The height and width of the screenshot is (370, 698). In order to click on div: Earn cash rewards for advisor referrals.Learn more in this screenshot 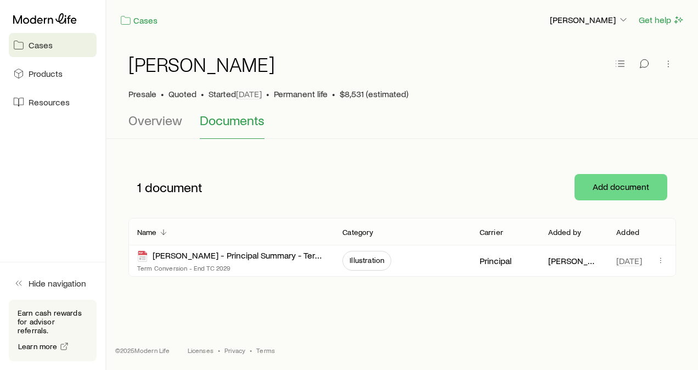, I will do `click(53, 330)`.